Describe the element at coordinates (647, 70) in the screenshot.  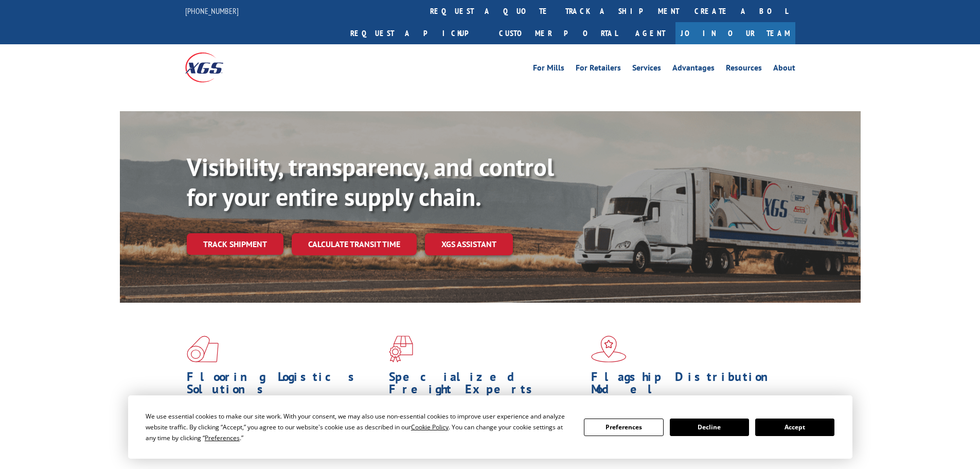
I see `a: Services` at that location.